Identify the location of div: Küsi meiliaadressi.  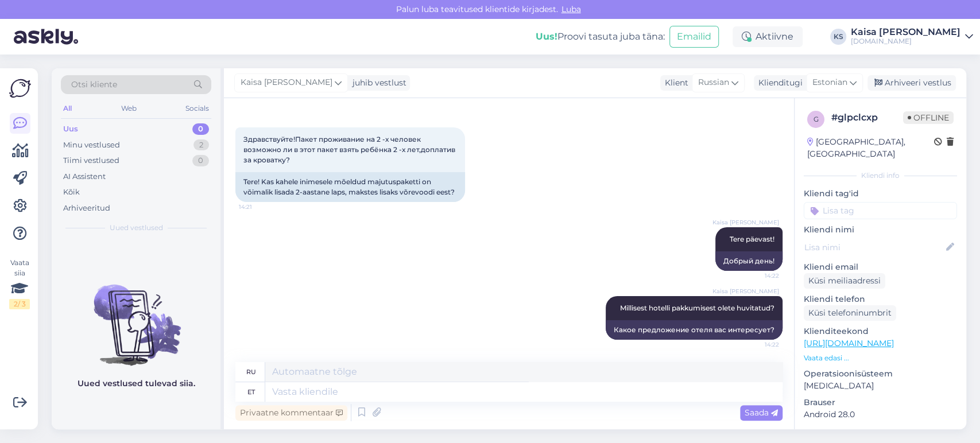
(844, 280).